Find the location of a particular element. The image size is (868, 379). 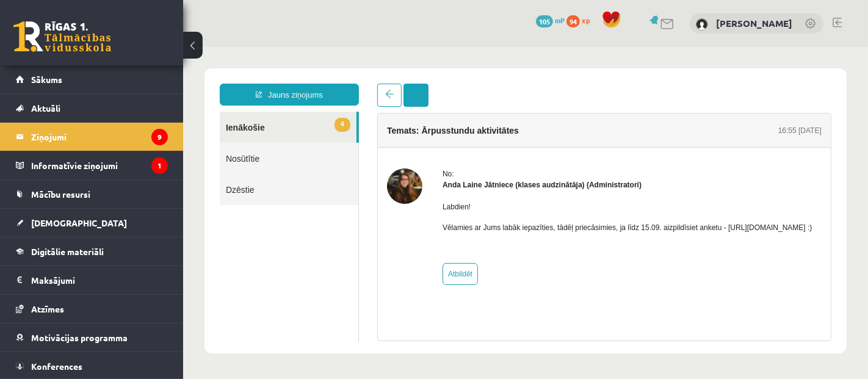

span: Motivācijas programma is located at coordinates (79, 337).